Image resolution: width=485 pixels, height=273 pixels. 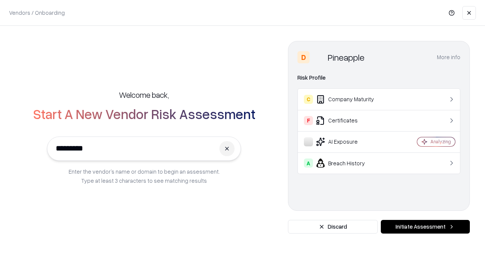 I want to click on p: Vendors / Onboarding, so click(x=37, y=13).